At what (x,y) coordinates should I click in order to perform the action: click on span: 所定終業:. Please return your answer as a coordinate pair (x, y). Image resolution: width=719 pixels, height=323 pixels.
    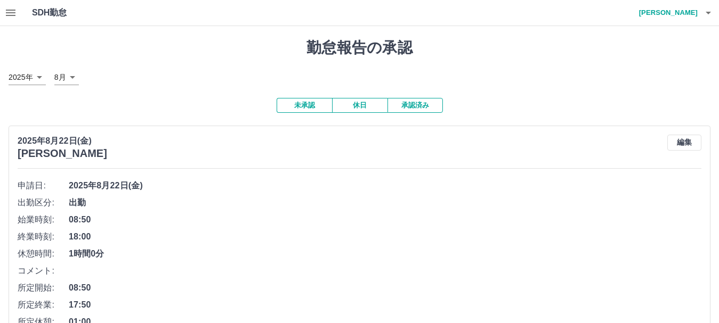
    Looking at the image, I should click on (43, 305).